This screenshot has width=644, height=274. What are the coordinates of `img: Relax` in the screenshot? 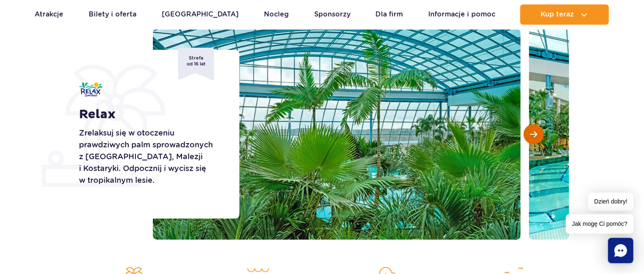 It's located at (91, 90).